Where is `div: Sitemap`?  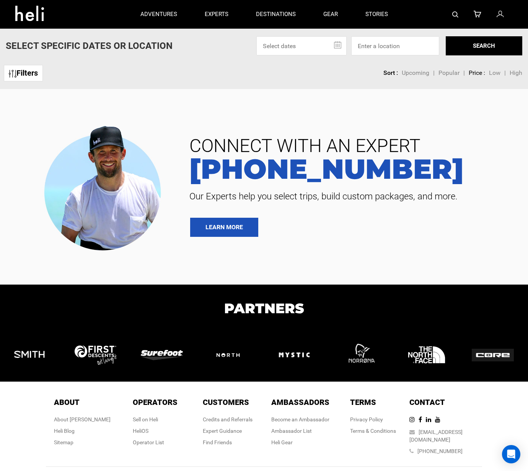 div: Sitemap is located at coordinates (82, 443).